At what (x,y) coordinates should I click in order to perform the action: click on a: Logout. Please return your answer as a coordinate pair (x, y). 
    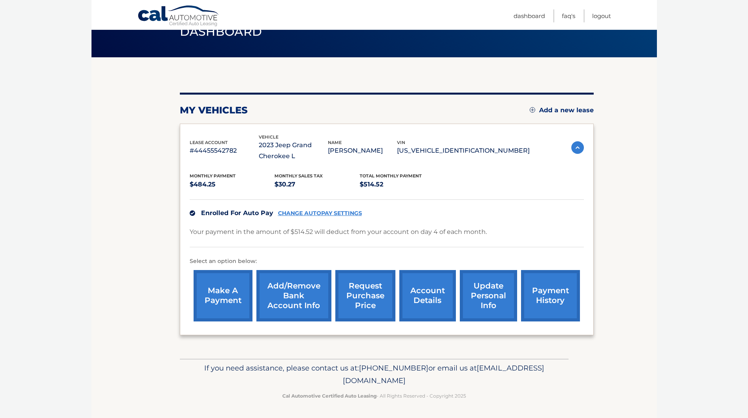
    Looking at the image, I should click on (601, 16).